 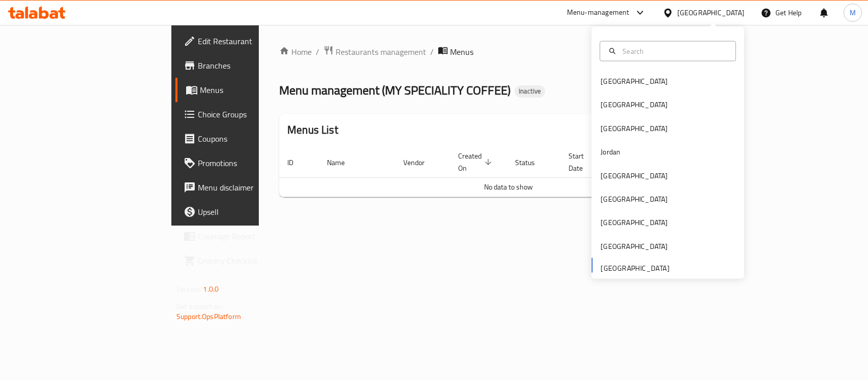 I want to click on span: Edit Restaurant, so click(x=253, y=41).